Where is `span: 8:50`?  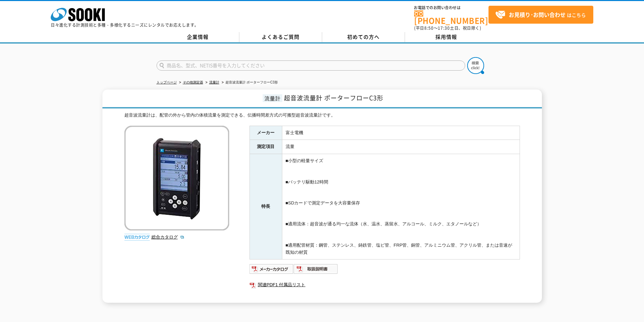 span: 8:50 is located at coordinates (429, 28).